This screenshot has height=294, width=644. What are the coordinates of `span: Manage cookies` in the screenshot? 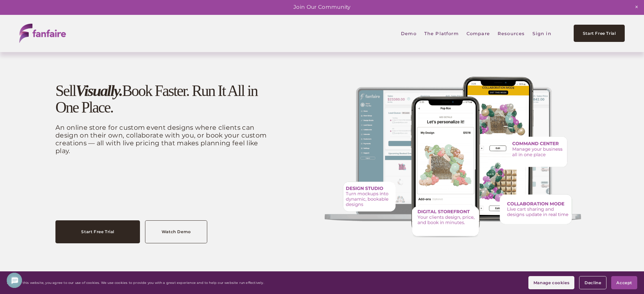 It's located at (551, 283).